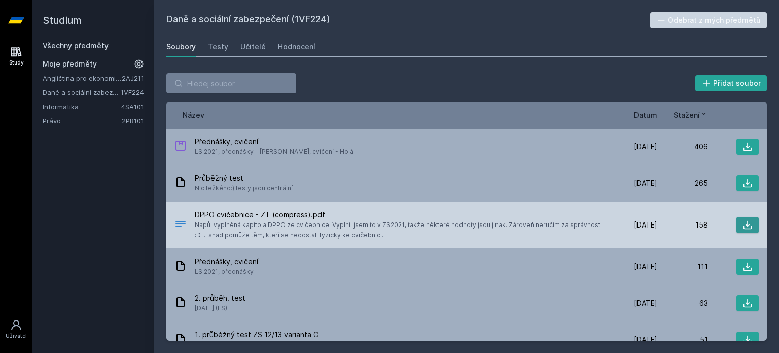  I want to click on span: Datum, so click(646, 115).